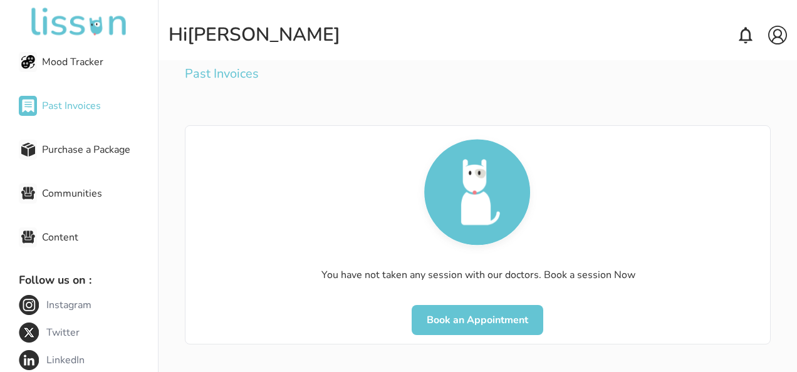 The width and height of the screenshot is (797, 372). I want to click on img: Picture of the author, so click(477, 195).